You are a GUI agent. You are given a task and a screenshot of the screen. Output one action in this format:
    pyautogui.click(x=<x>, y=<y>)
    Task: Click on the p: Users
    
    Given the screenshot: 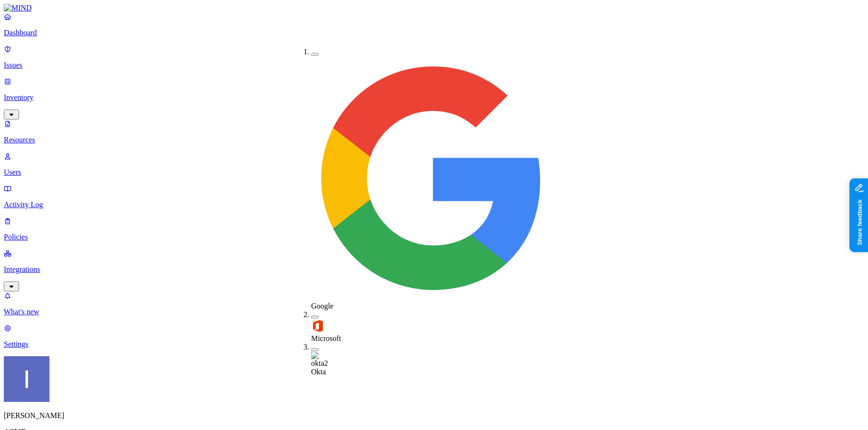 What is the action you would take?
    pyautogui.click(x=434, y=172)
    